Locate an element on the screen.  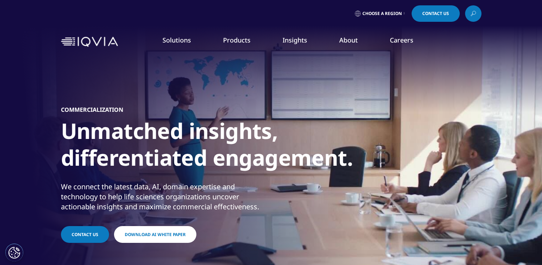
h1: Unmatched insights, differentiated engagement. is located at coordinates (195, 146).